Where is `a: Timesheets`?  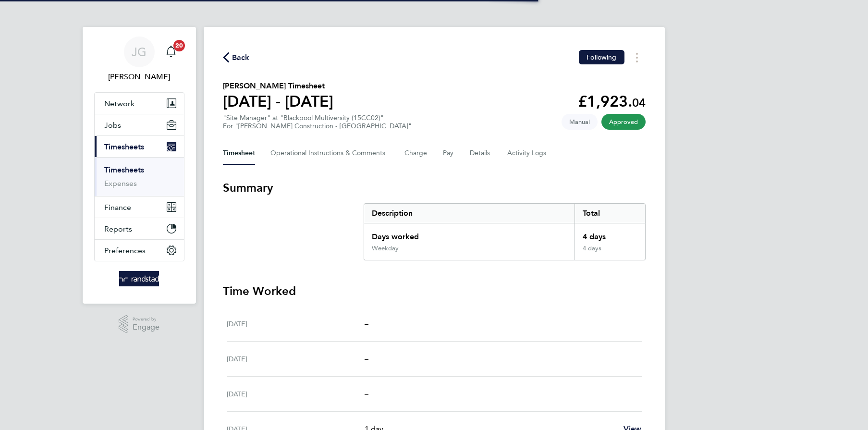 a: Timesheets is located at coordinates (124, 170).